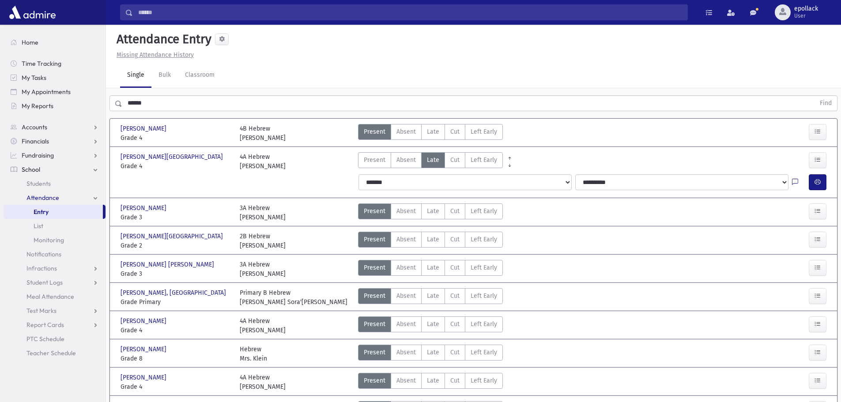 Image resolution: width=841 pixels, height=402 pixels. Describe the element at coordinates (54, 311) in the screenshot. I see `a: Test Marks` at that location.